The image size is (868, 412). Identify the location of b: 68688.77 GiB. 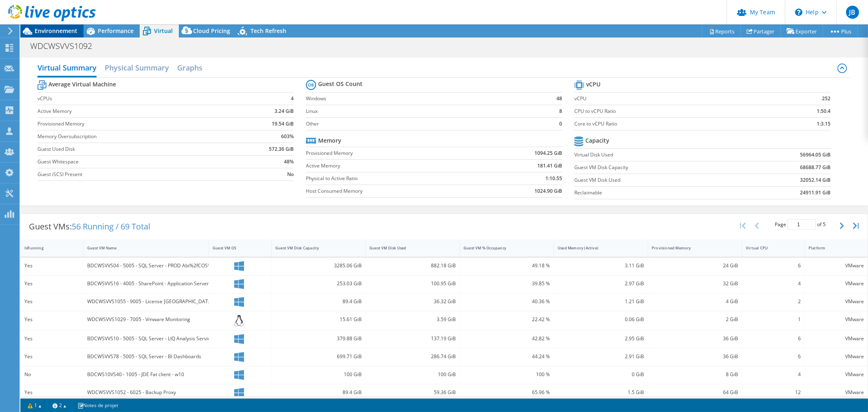
(815, 168).